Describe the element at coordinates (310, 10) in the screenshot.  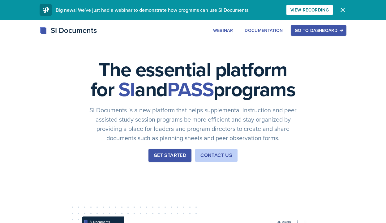
I see `button: View Recording` at that location.